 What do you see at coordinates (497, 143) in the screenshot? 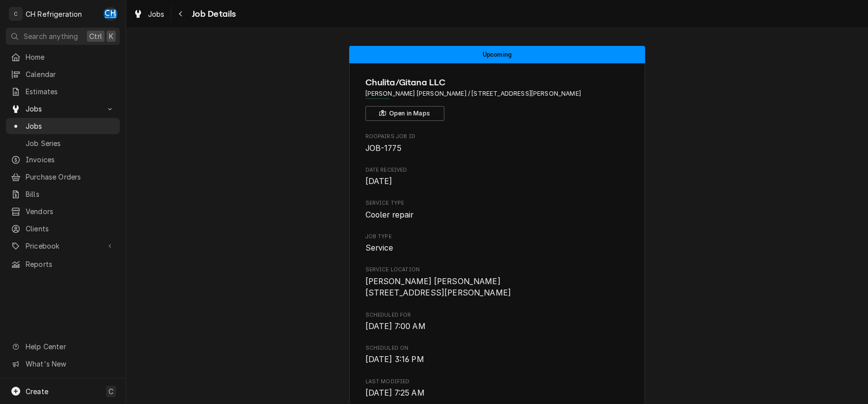
I see `div: Roopairs Job ID` at bounding box center [497, 143].